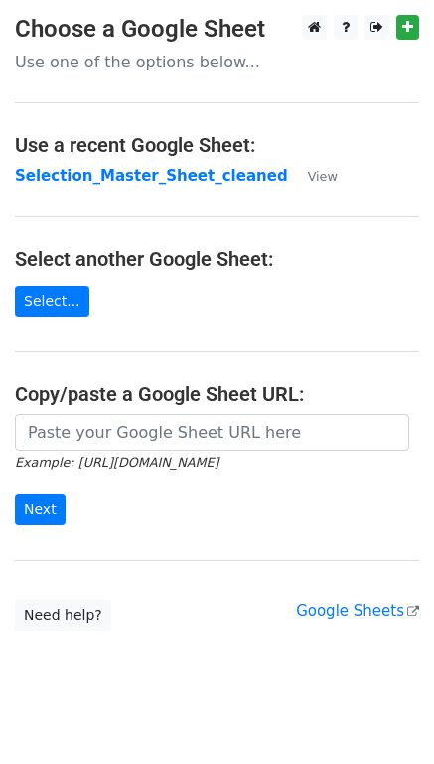 The height and width of the screenshot is (764, 434). I want to click on h4: Select another Google Sheet:, so click(216, 259).